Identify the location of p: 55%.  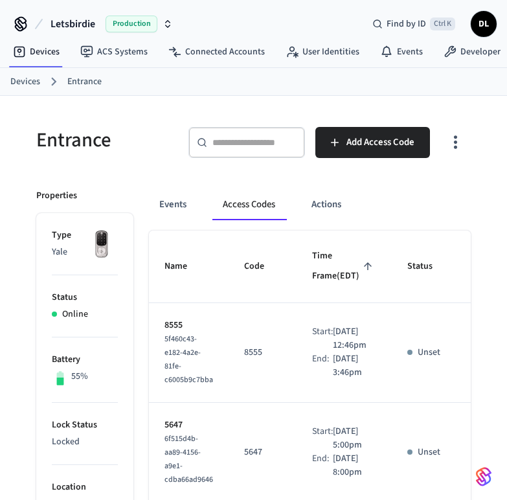
(80, 376).